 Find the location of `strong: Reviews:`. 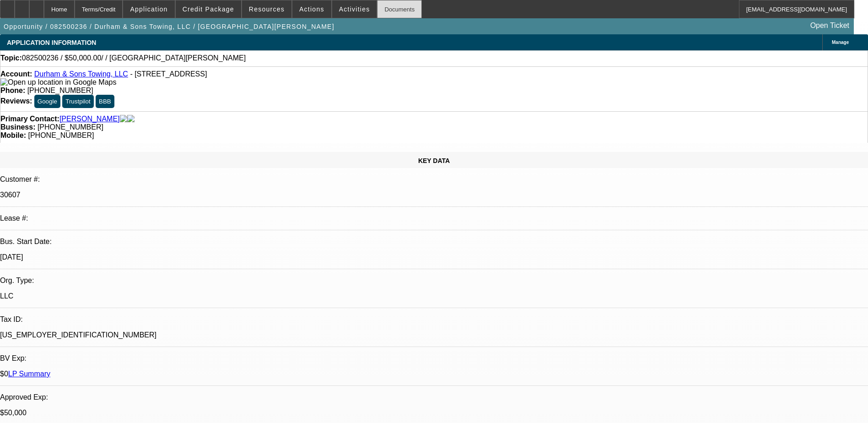

strong: Reviews: is located at coordinates (16, 101).